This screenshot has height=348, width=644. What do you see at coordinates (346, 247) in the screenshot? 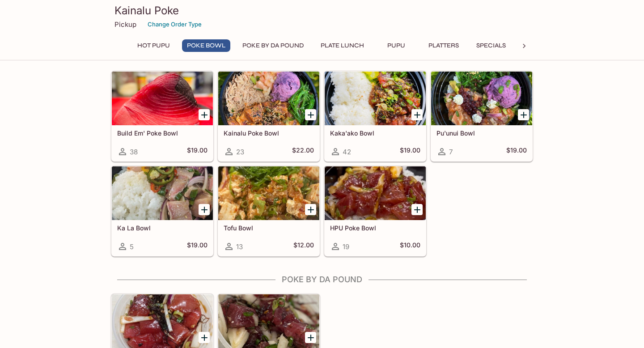
I see `span: 19` at bounding box center [346, 247].